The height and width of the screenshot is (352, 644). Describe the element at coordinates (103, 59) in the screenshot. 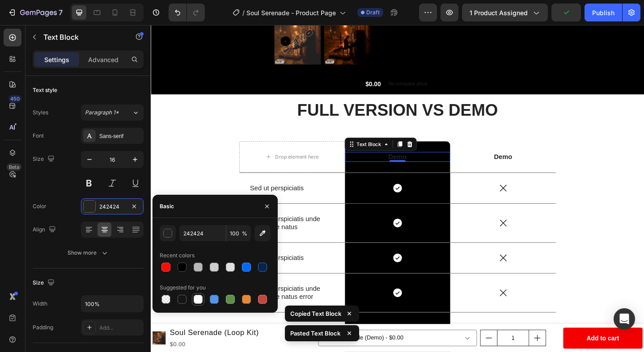

I see `p: Advanced` at that location.